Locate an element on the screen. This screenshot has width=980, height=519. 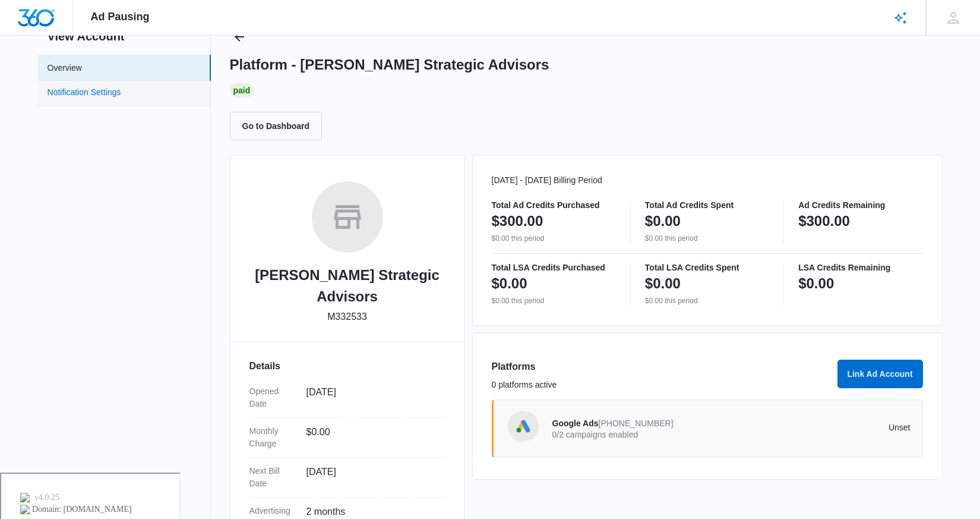
p: 0/2 campaigns enabled is located at coordinates (642, 434).